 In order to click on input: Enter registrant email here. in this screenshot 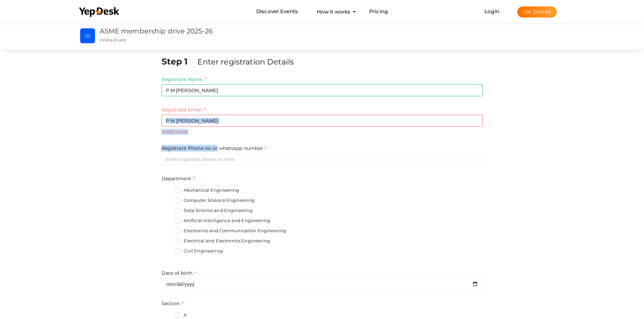, I will do `click(322, 121)`.